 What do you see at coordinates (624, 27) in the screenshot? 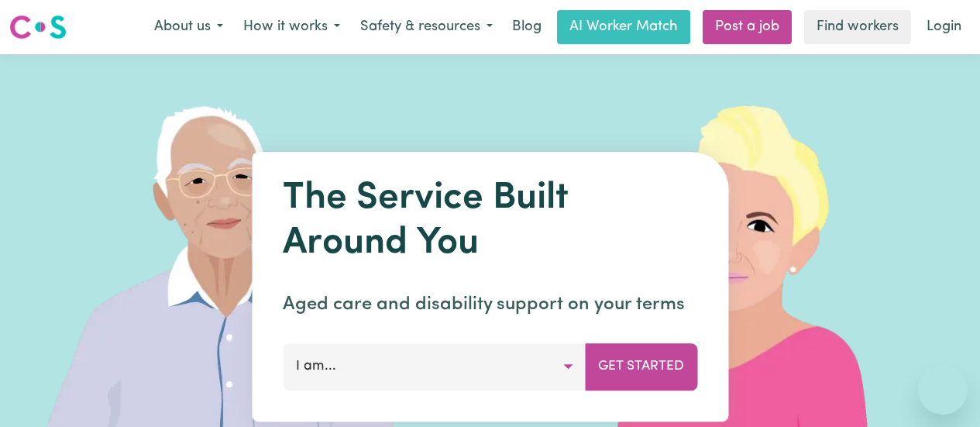
I see `a: AI Worker Match` at bounding box center [624, 27].